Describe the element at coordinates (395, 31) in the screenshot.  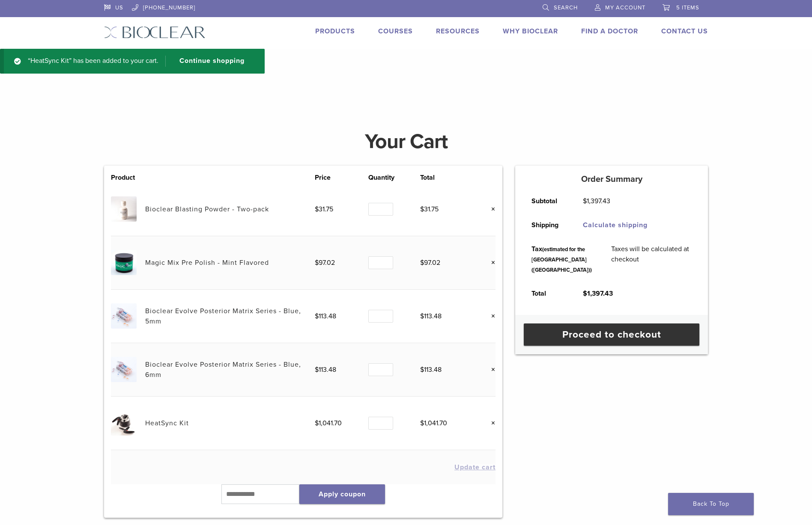
I see `a: Courses` at that location.